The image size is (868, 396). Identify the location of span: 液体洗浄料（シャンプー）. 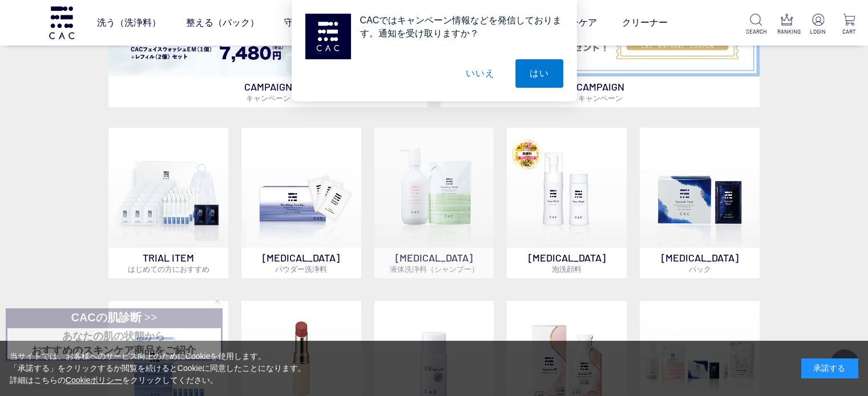
(434, 269).